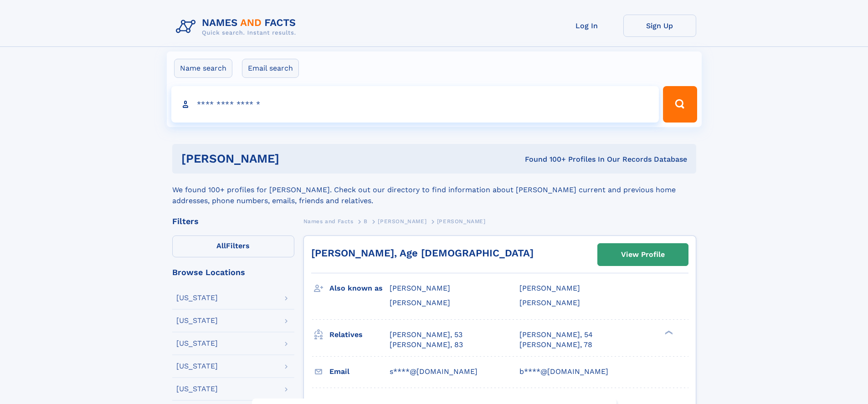 The width and height of the screenshot is (868, 404). Describe the element at coordinates (233, 221) in the screenshot. I see `div: Filters` at that location.